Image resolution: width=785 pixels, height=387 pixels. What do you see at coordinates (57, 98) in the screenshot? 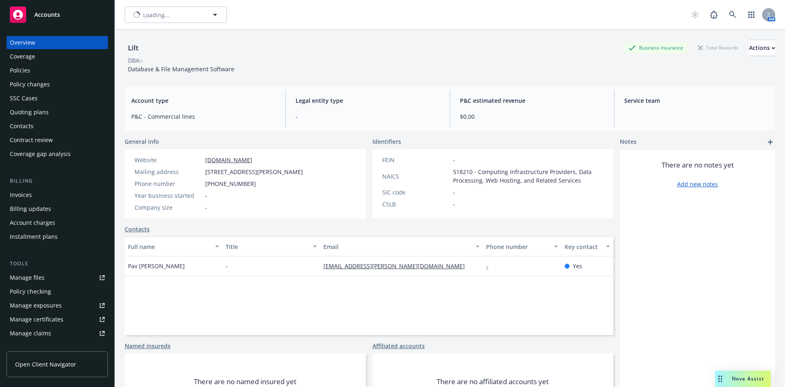
I see `a: SSC Cases` at bounding box center [57, 98].